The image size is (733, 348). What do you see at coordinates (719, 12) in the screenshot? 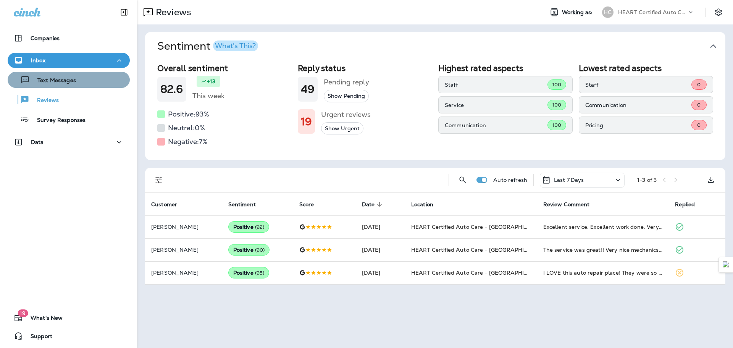
I see `button: Settings` at bounding box center [719, 12].